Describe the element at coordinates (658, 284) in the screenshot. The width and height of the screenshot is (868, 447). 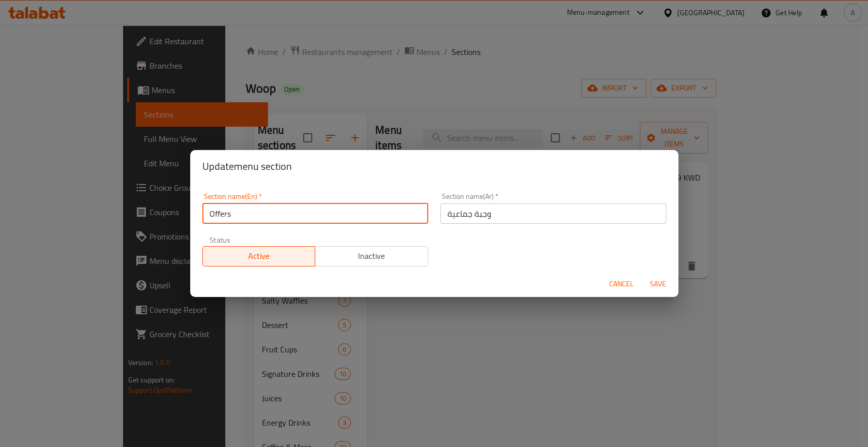
I see `button: Save` at that location.